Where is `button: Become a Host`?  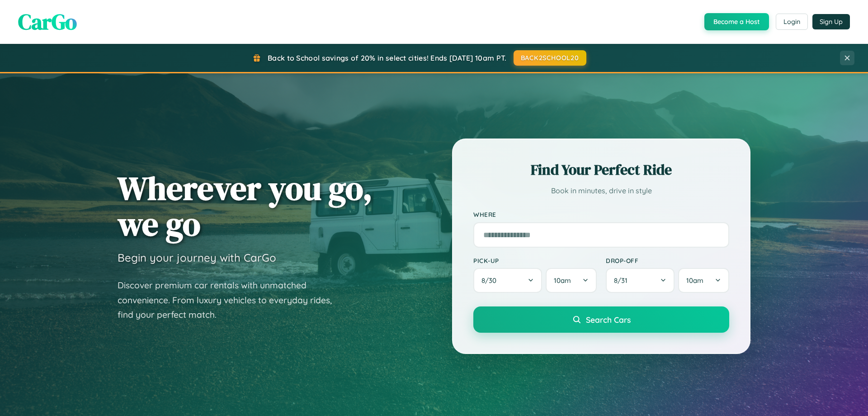 button: Become a Host is located at coordinates (736, 22).